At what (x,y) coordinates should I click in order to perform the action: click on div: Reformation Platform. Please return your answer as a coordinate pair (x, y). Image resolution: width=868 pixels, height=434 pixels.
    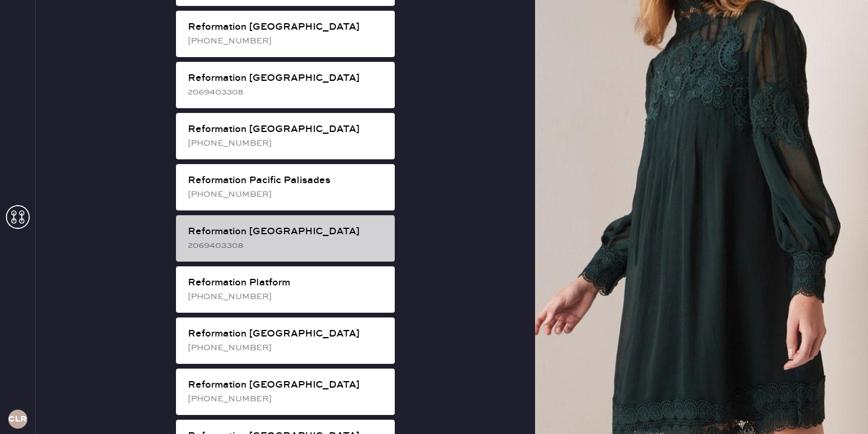
    Looking at the image, I should click on (287, 283).